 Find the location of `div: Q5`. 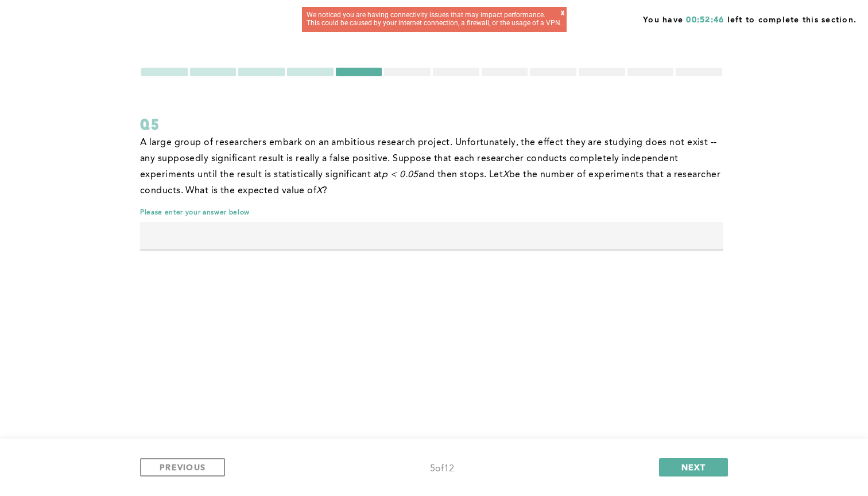

div: Q5 is located at coordinates (432, 125).